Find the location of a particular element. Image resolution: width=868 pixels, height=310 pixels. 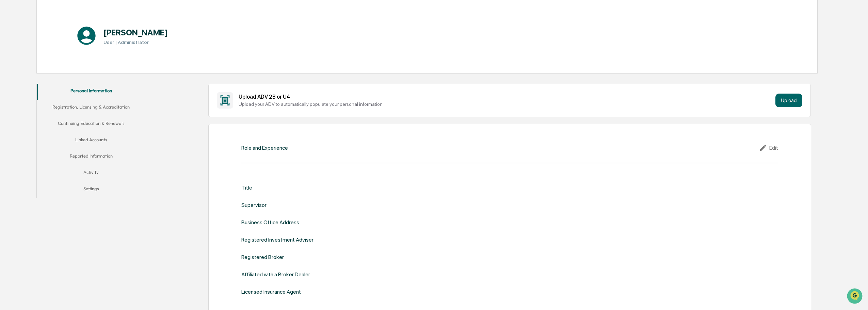

button: Settings is located at coordinates (91, 190).